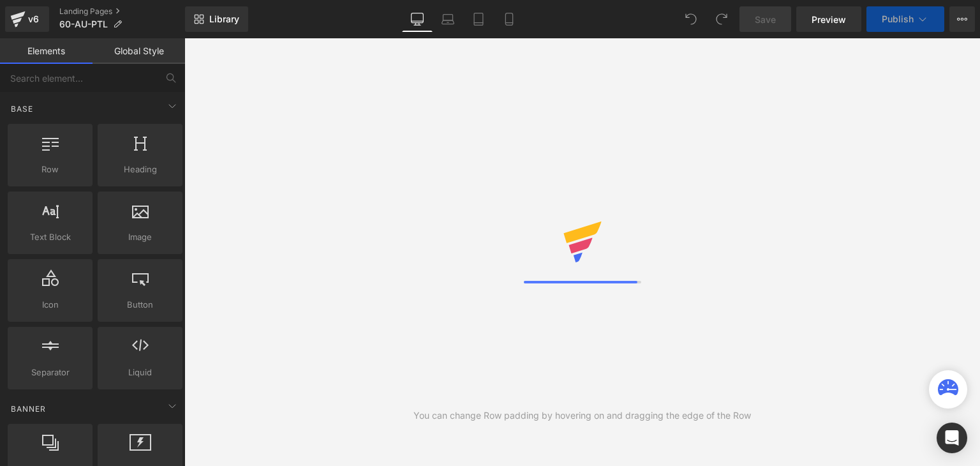 The image size is (980, 466). I want to click on span: Heading, so click(139, 169).